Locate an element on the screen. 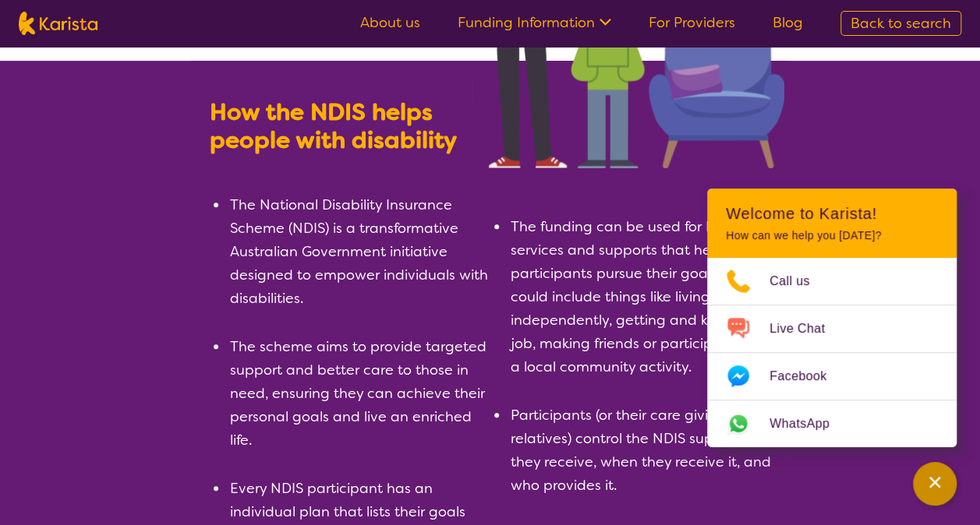 Image resolution: width=980 pixels, height=525 pixels. span: Live Chat is located at coordinates (806, 329).